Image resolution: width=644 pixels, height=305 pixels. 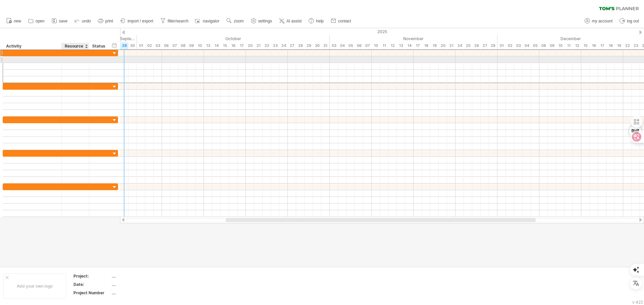 What do you see at coordinates (501, 46) in the screenshot?
I see `div: Monday, 1 December 2025` at bounding box center [501, 46].